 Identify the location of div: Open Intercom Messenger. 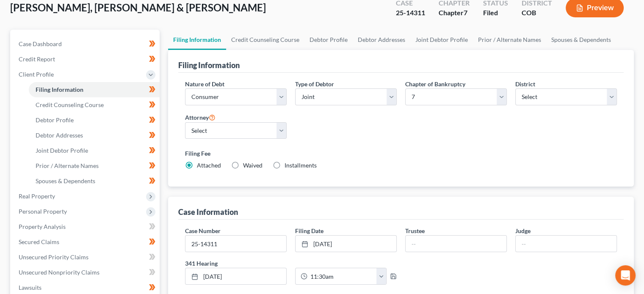
(626, 276).